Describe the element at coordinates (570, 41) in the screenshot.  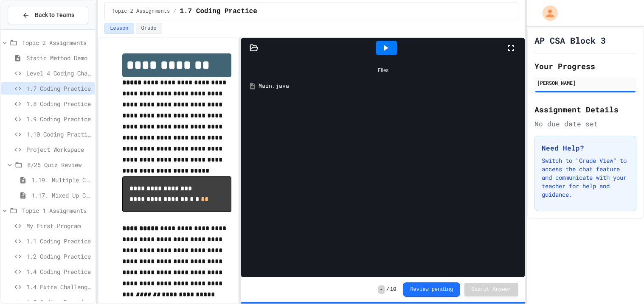
I see `h1: AP CSA Block 3` at that location.